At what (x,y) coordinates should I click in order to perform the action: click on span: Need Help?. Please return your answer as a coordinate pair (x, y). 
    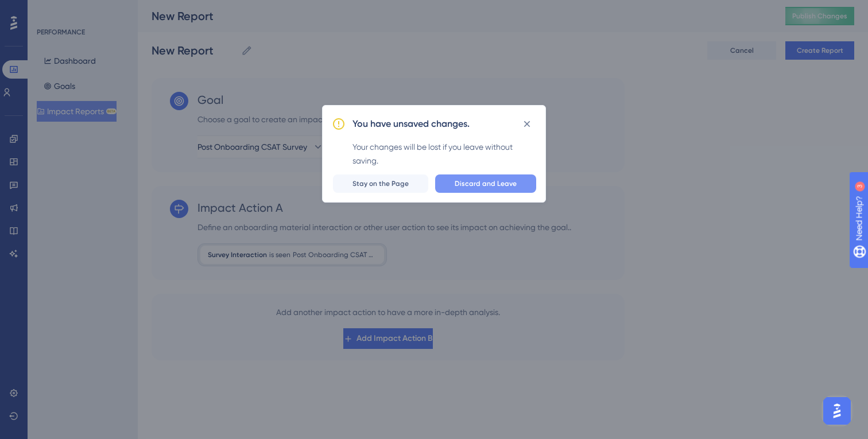
    Looking at the image, I should click on (50, 10).